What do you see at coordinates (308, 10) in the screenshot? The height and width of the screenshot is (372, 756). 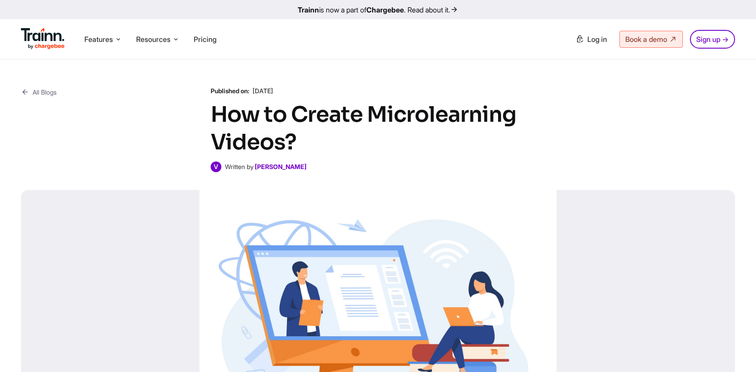 I see `b: Trainn` at bounding box center [308, 10].